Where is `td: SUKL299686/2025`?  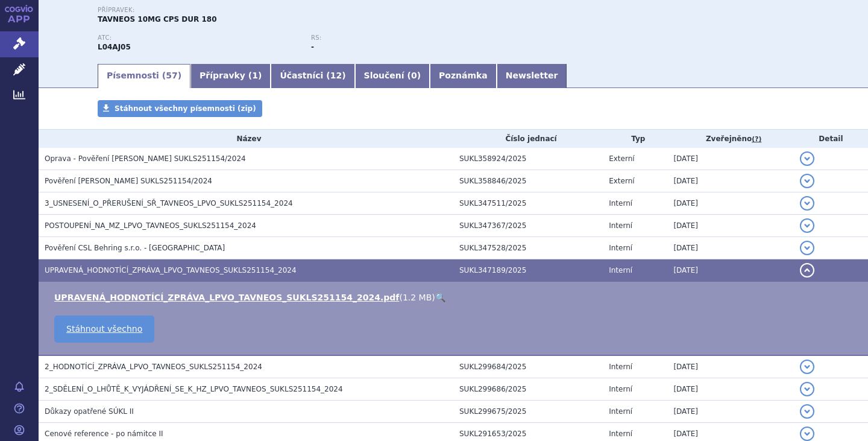 td: SUKL299686/2025 is located at coordinates (528, 389).